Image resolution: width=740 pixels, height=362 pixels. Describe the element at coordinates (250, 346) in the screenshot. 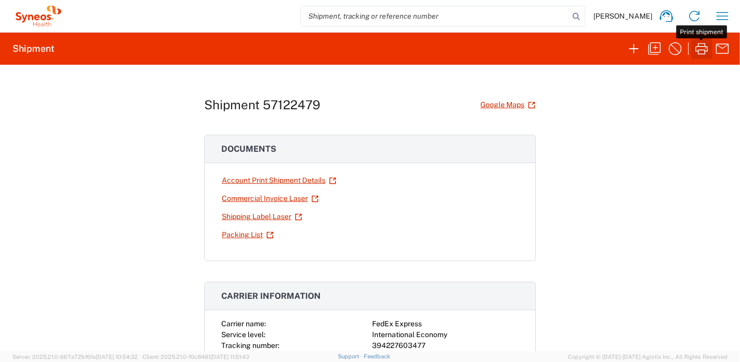

I see `span: Tracking number:` at that location.